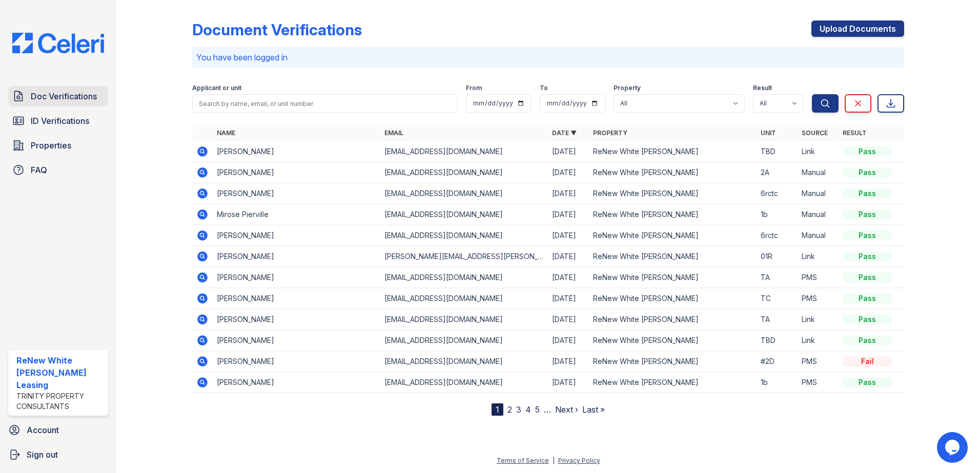 The width and height of the screenshot is (980, 473). What do you see at coordinates (277, 29) in the screenshot?
I see `div: Document Verifications` at bounding box center [277, 29].